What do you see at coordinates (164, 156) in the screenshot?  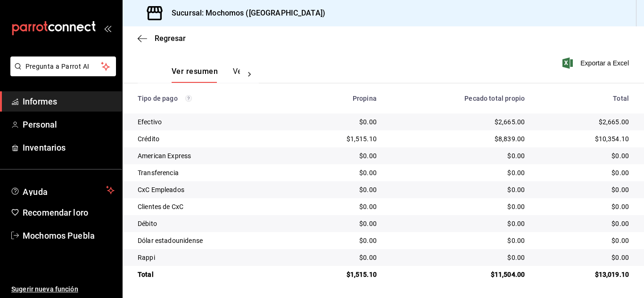 I see `font: American Express` at bounding box center [164, 156].